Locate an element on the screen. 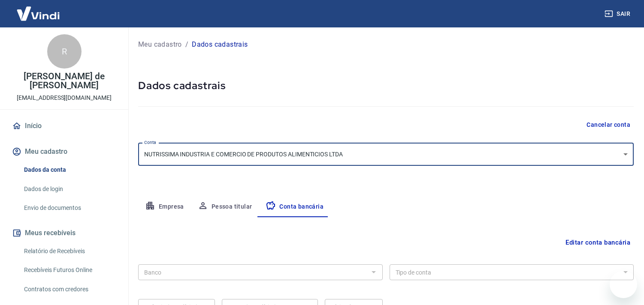 Image resolution: width=644 pixels, height=305 pixels. button: Empresa is located at coordinates (165, 207).